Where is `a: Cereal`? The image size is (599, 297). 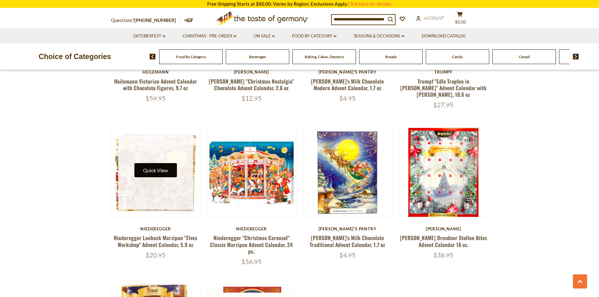
a: Cereal is located at coordinates (524, 57).